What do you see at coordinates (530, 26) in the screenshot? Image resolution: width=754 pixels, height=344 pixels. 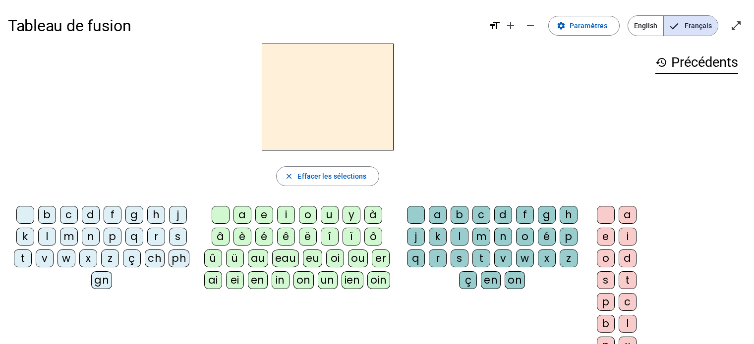 I see `button: Diminuer la taille de la police` at bounding box center [530, 26].